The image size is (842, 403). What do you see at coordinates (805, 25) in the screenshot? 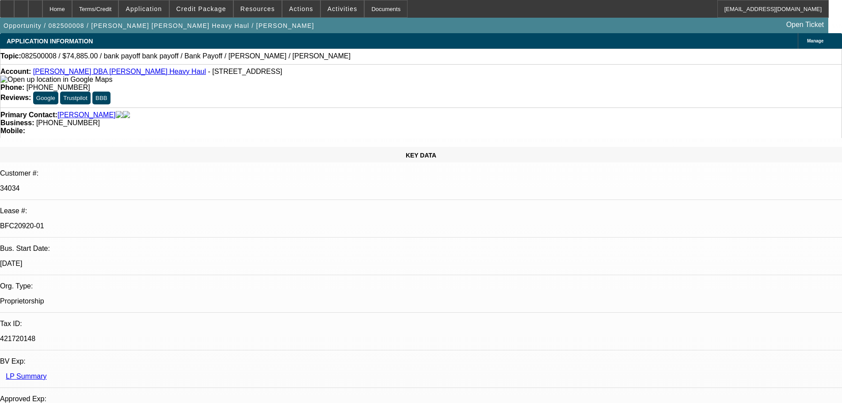
I see `a: Open Ticket` at bounding box center [805, 25].